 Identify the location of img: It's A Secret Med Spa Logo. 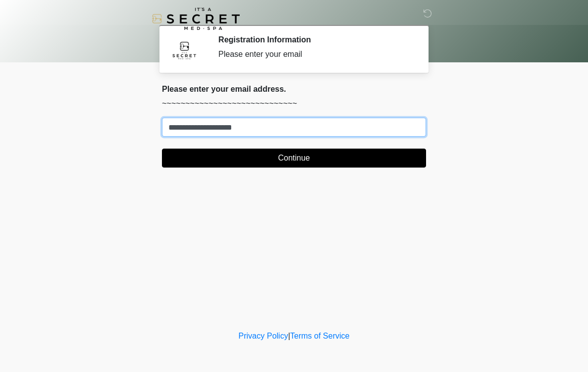
(196, 18).